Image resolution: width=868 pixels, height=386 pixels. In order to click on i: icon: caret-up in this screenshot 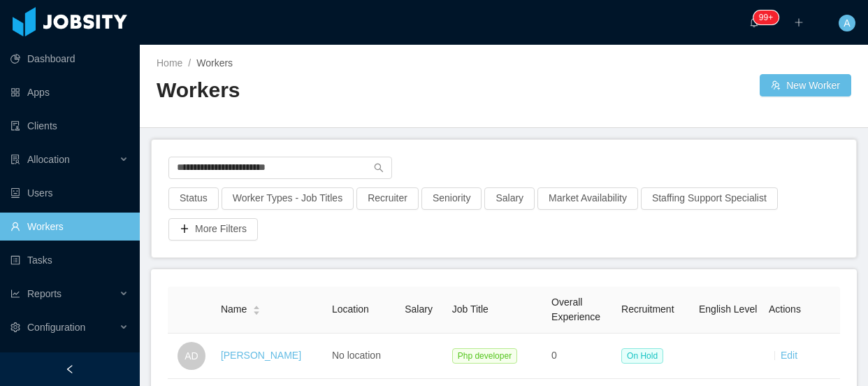, I will do `click(257, 306)`.